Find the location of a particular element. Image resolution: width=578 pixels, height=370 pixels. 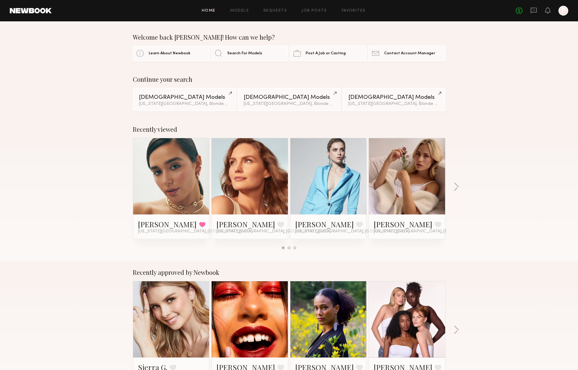

div: Recently viewed is located at coordinates (289, 129).